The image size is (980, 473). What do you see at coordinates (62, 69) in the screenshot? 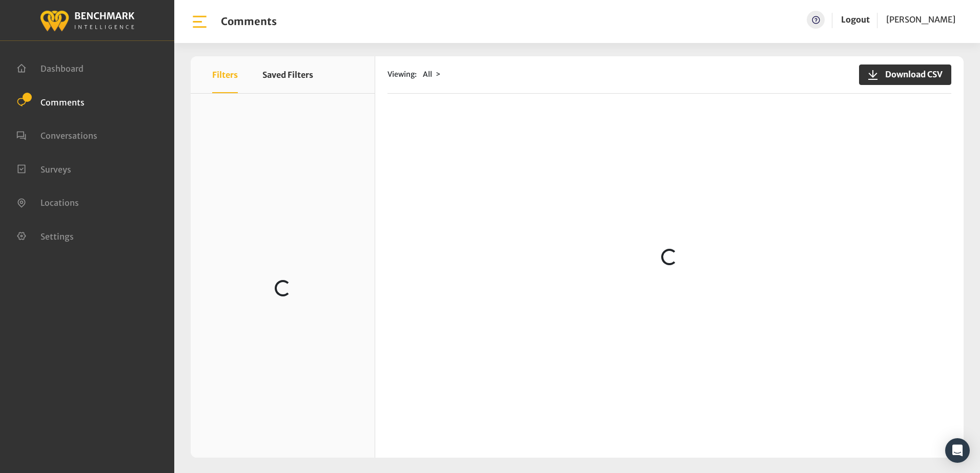
I see `span: Dashboard` at bounding box center [62, 69].